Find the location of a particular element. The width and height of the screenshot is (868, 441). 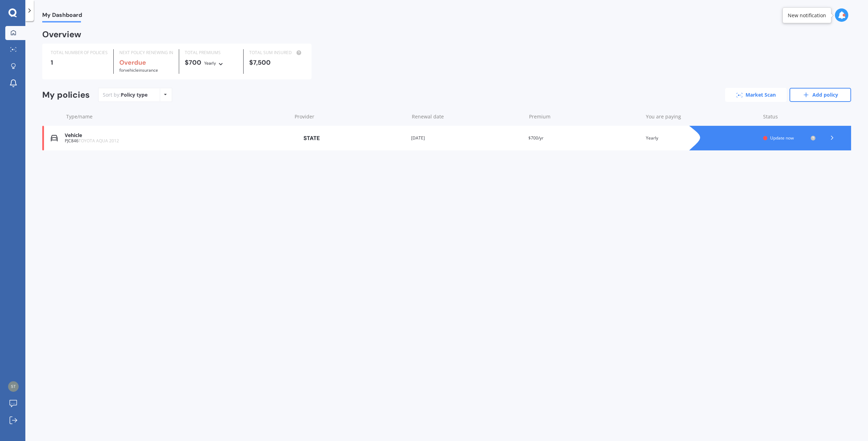

div: Overview is located at coordinates (62, 34).